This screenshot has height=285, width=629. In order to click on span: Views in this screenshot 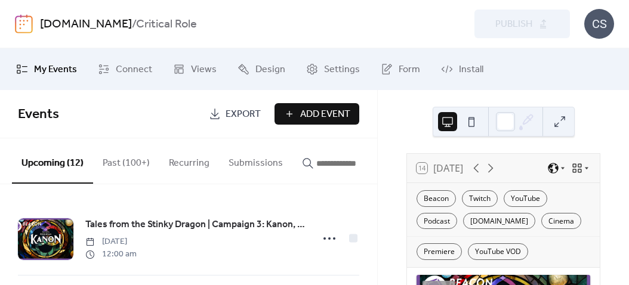, I will do `click(203, 70)`.